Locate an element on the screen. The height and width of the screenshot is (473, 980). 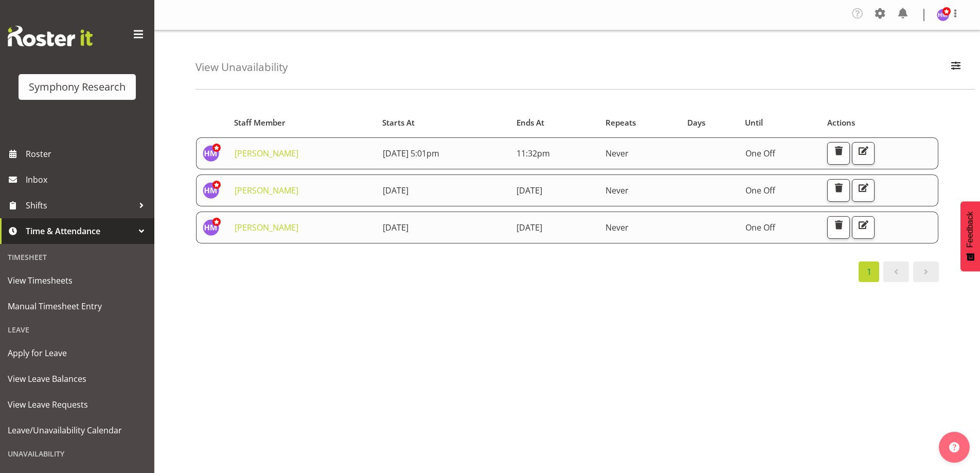
a: View Leave Requests is located at coordinates (77, 405).